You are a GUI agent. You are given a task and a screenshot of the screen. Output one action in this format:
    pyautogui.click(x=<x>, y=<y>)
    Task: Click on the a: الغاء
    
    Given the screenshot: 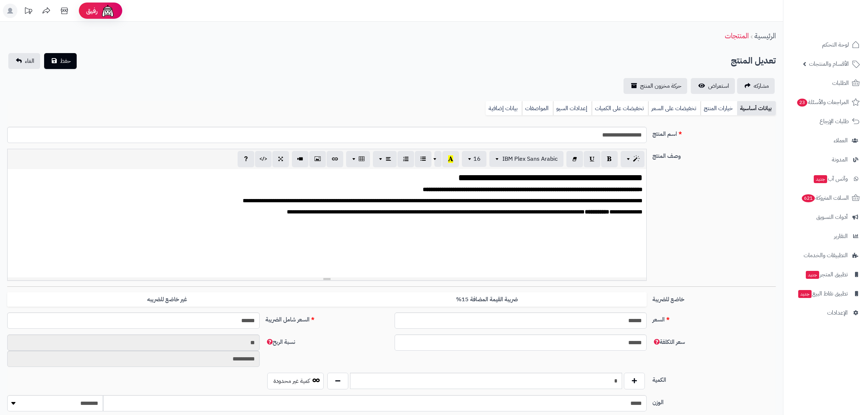 What is the action you would take?
    pyautogui.click(x=24, y=61)
    